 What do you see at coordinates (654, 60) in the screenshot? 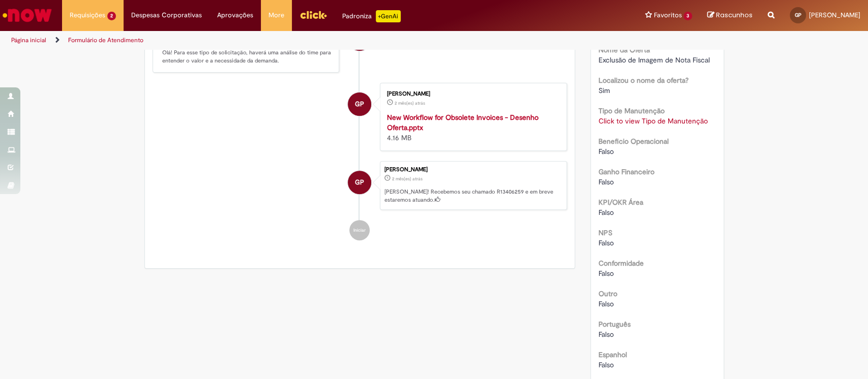
I see `span: Exclusão de Imagem de Nota Fiscal` at bounding box center [654, 60].